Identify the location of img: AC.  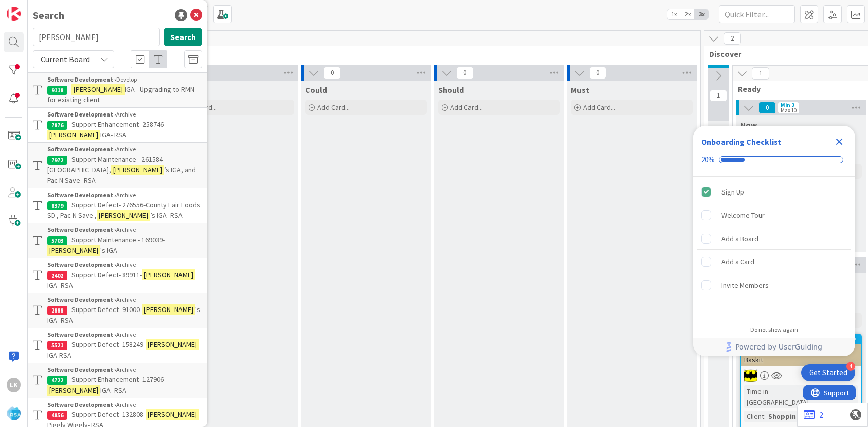
(751, 376).